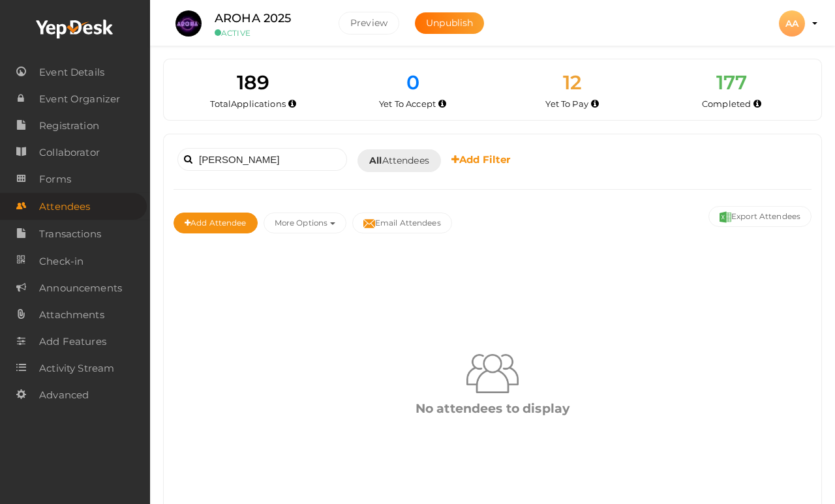 This screenshot has width=835, height=504. Describe the element at coordinates (69, 126) in the screenshot. I see `span: Registration` at that location.